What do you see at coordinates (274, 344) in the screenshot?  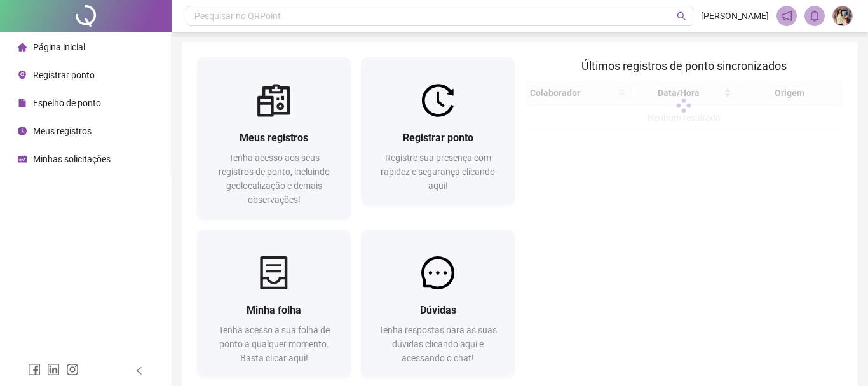 I see `span: Tenha acesso a sua folha de ponto a qualquer momento. Basta clicar aqui!` at bounding box center [274, 344].